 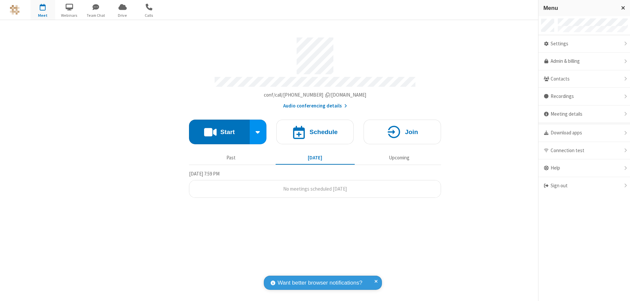 I want to click on section: Today's Meetings, so click(x=315, y=184).